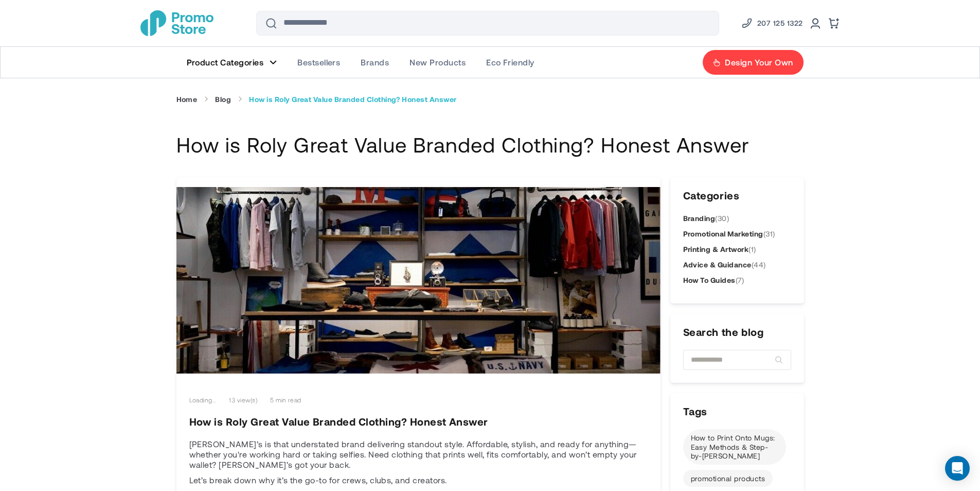 This screenshot has height=491, width=980. What do you see at coordinates (753, 62) in the screenshot?
I see `a: Design Your Own` at bounding box center [753, 62].